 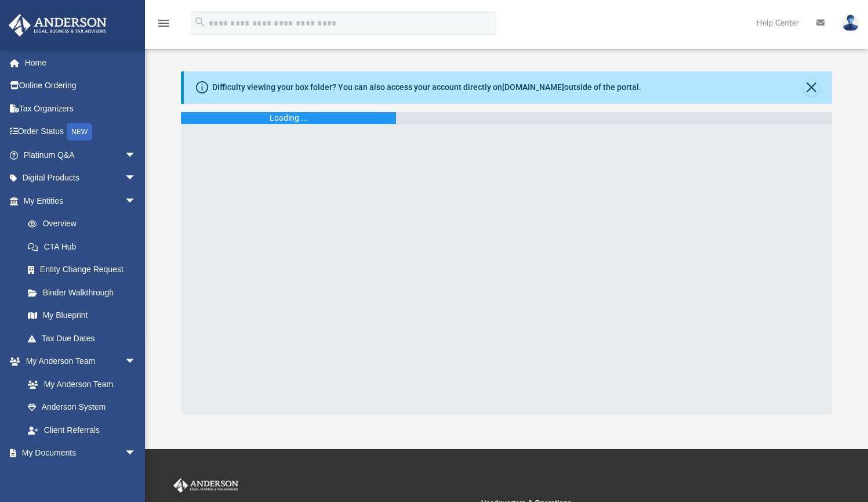 I want to click on a: Tax Organizers, so click(x=80, y=108).